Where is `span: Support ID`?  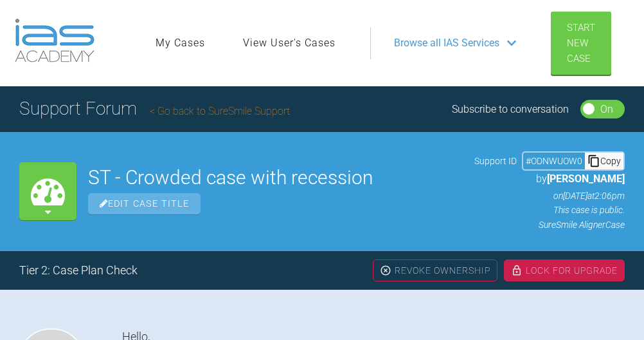
span: Support ID is located at coordinates (495, 161).